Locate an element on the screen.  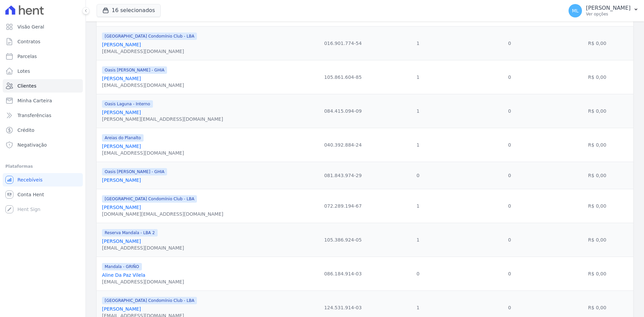
span: Lotes is located at coordinates (24, 71).